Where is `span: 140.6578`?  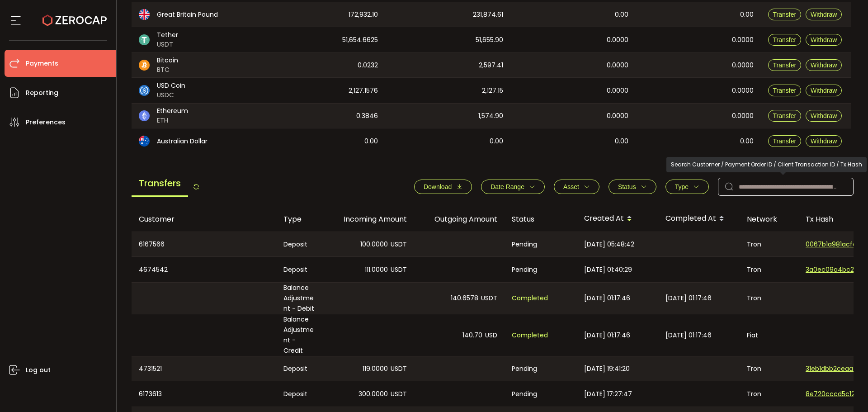
span: 140.6578 is located at coordinates (464, 298).